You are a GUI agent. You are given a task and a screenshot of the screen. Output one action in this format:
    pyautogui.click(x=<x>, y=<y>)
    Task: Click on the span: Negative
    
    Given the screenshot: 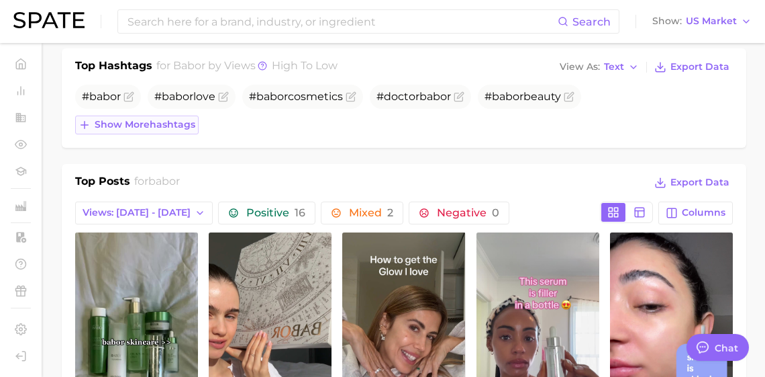 What is the action you would take?
    pyautogui.click(x=468, y=213)
    